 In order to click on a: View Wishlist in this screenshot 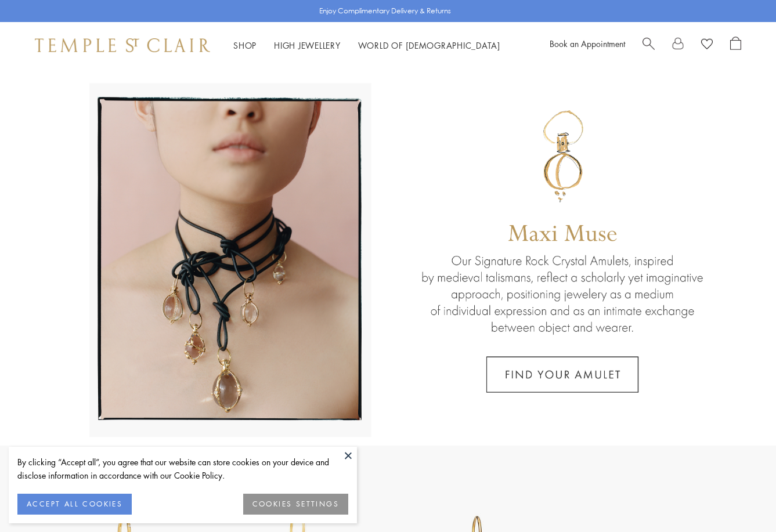, I will do `click(707, 45)`.